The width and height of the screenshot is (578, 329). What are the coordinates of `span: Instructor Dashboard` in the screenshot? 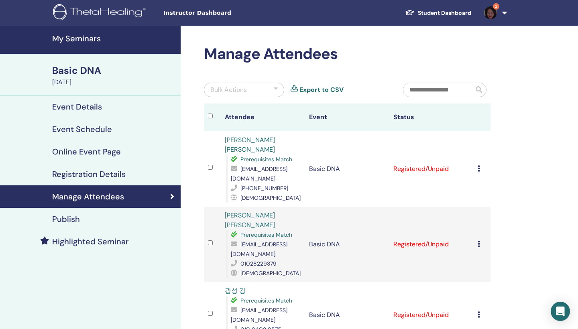 It's located at (224, 13).